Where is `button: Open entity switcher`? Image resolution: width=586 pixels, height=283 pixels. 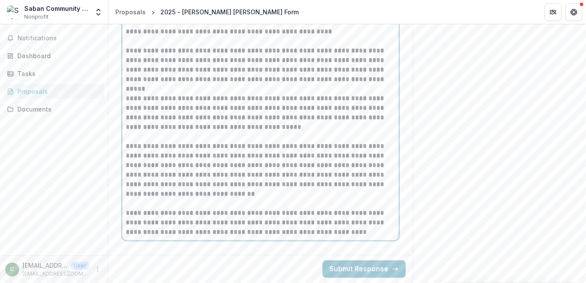 button: Open entity switcher is located at coordinates (98, 12).